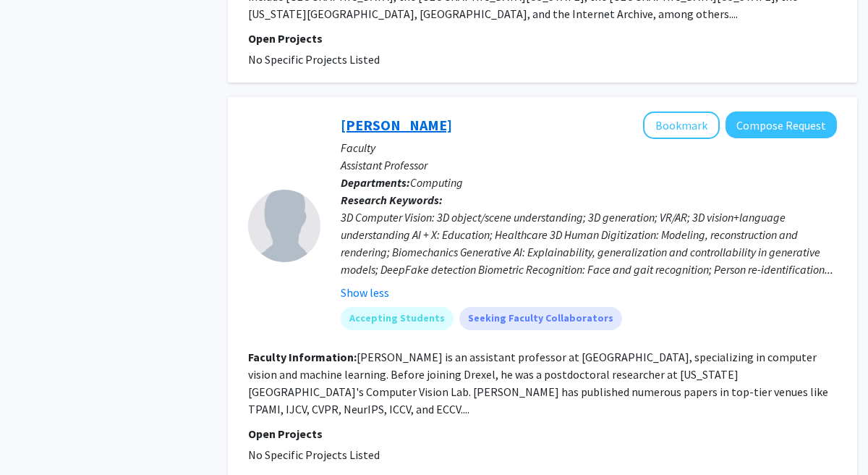 Image resolution: width=868 pixels, height=475 pixels. What do you see at coordinates (397, 318) in the screenshot?
I see `mat-chip: Accepting Students` at bounding box center [397, 318].